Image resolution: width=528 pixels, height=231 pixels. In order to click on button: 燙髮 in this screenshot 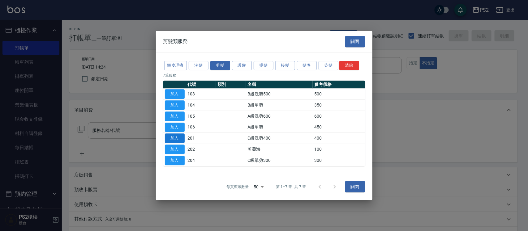, I will do `click(264, 66)`.